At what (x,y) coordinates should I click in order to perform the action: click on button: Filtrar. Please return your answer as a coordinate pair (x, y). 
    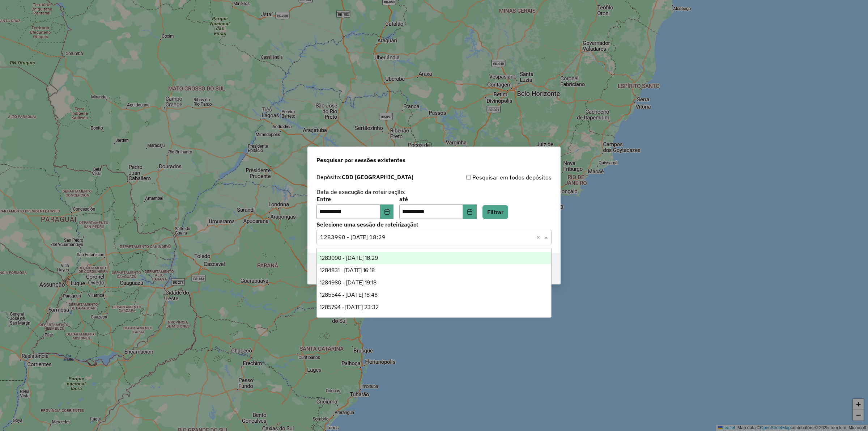
    Looking at the image, I should click on (495, 212).